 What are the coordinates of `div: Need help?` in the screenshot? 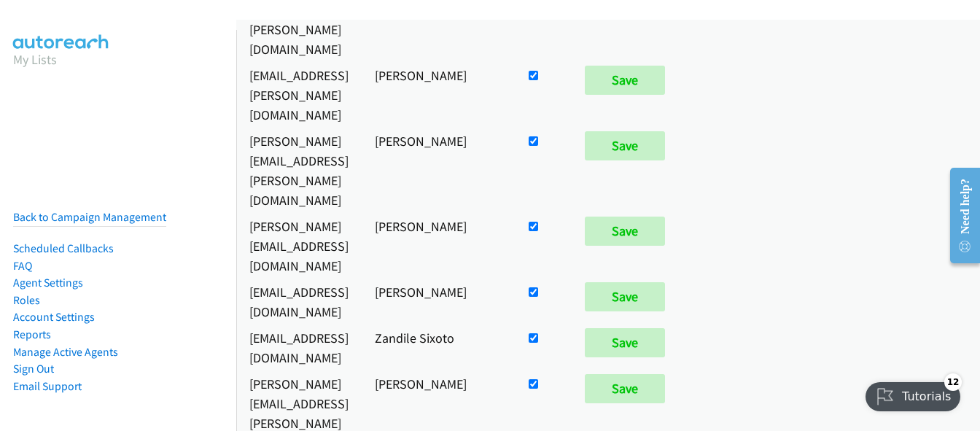 It's located at (27, 49).